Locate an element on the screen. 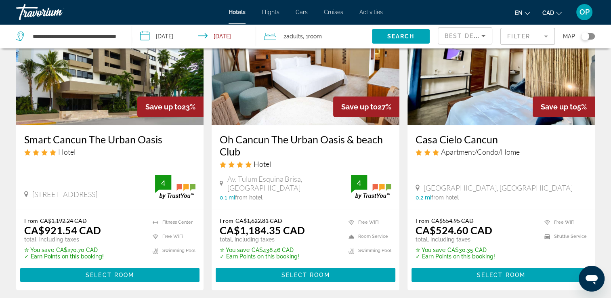 The image size is (611, 298). button: Toggle map is located at coordinates (585, 36).